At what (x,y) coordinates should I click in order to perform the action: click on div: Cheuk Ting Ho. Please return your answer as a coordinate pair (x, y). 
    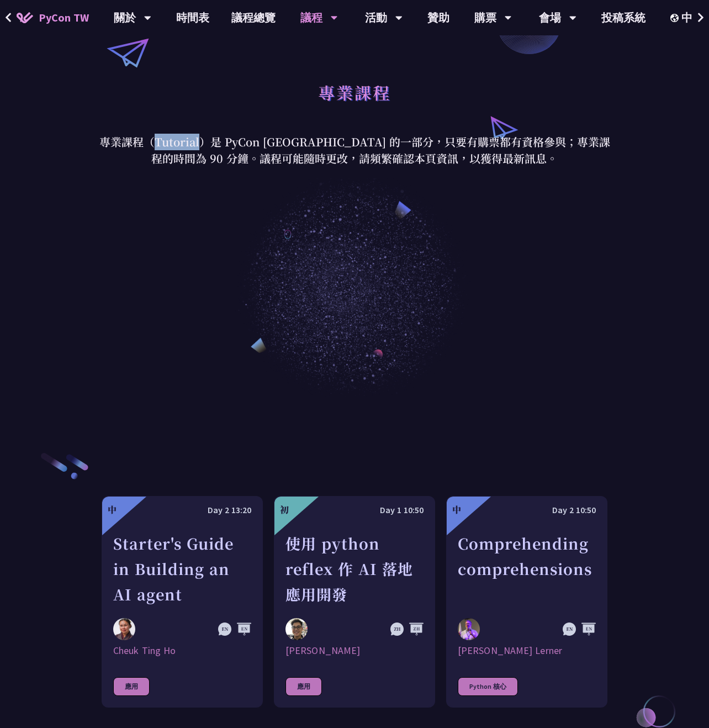
    Looking at the image, I should click on (182, 650).